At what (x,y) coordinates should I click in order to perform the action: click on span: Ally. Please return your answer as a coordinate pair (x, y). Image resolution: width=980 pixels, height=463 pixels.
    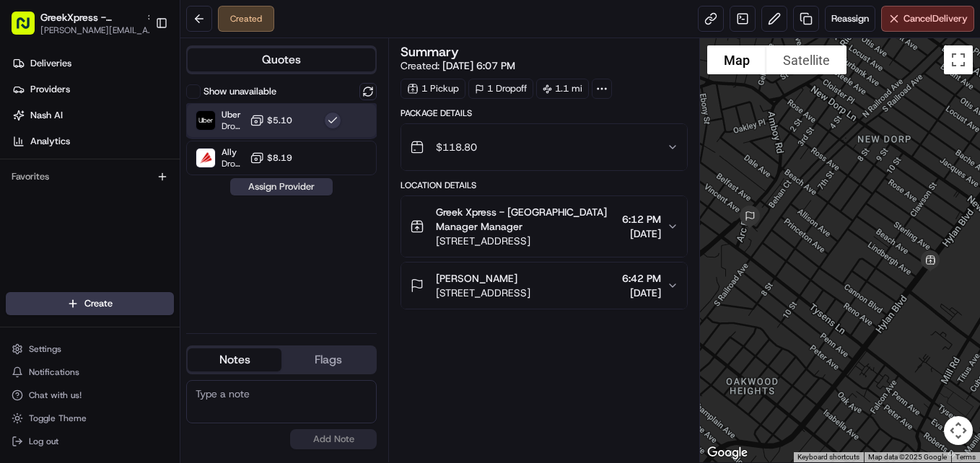
    Looking at the image, I should click on (233, 152).